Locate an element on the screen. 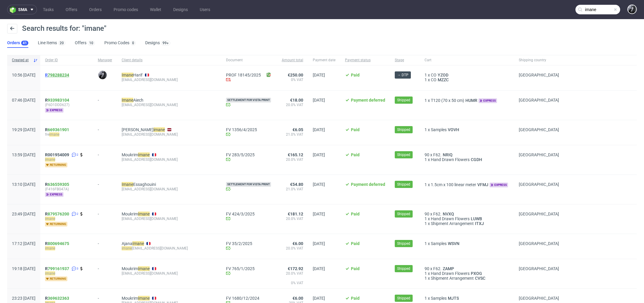 Image resolution: width=644 pixels, height=303 pixels. span: HUMR is located at coordinates (471, 100).